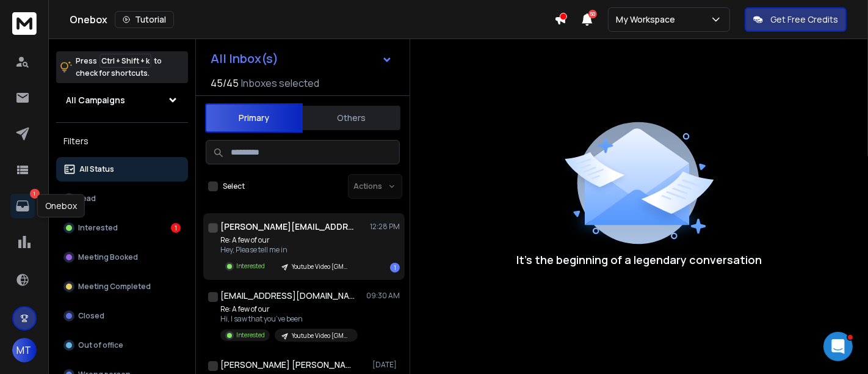 The width and height of the screenshot is (868, 374). What do you see at coordinates (648, 20) in the screenshot?
I see `p: My Workspace` at bounding box center [648, 20].